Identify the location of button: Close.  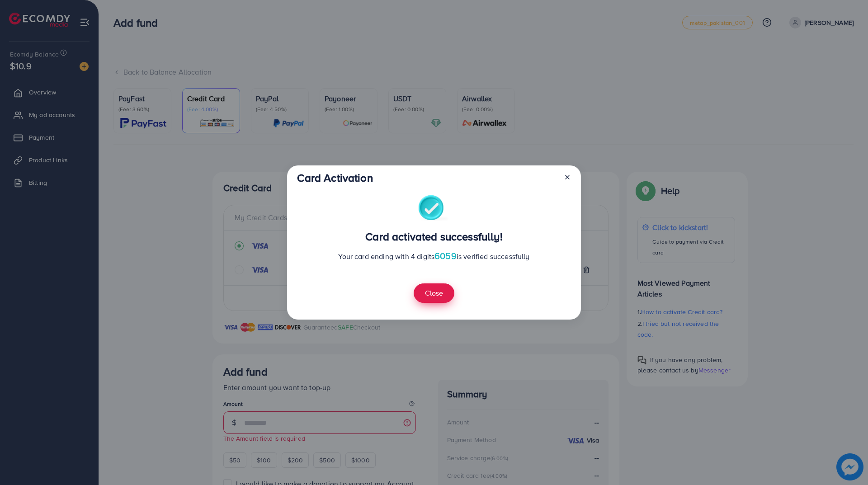
(434, 293).